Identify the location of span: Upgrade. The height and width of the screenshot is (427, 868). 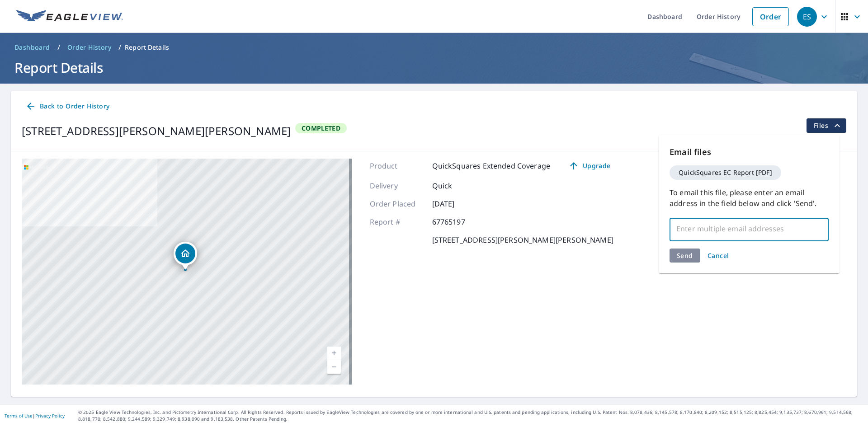
(589, 166).